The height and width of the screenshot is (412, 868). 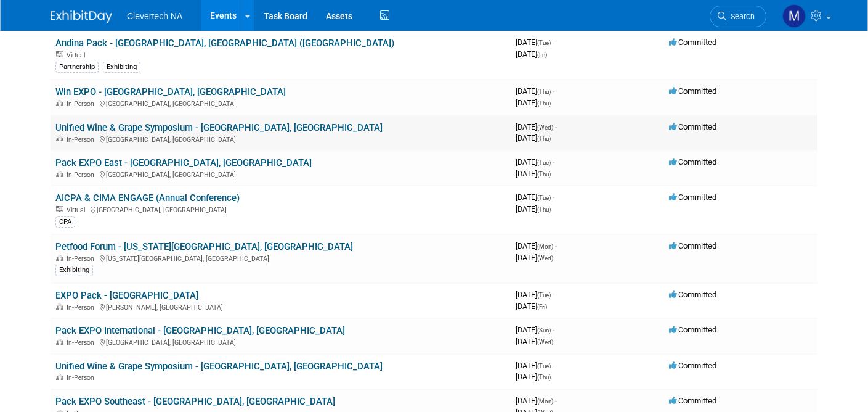 What do you see at coordinates (81, 16) in the screenshot?
I see `img: ExhibitDay` at bounding box center [81, 16].